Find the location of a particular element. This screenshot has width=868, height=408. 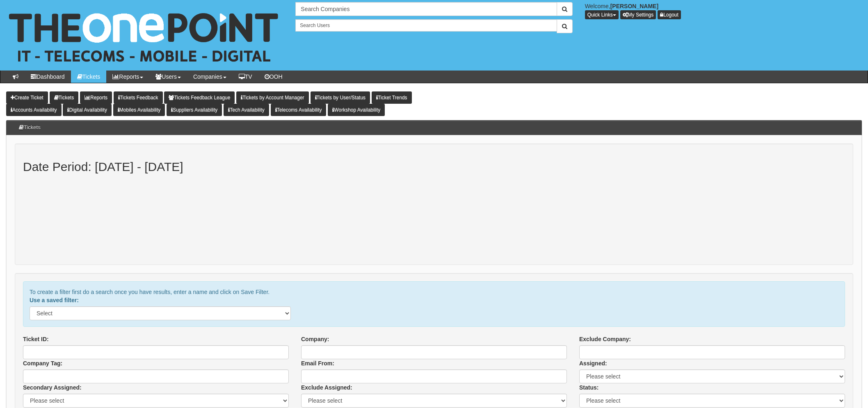

a: Create Ticket is located at coordinates (27, 98).